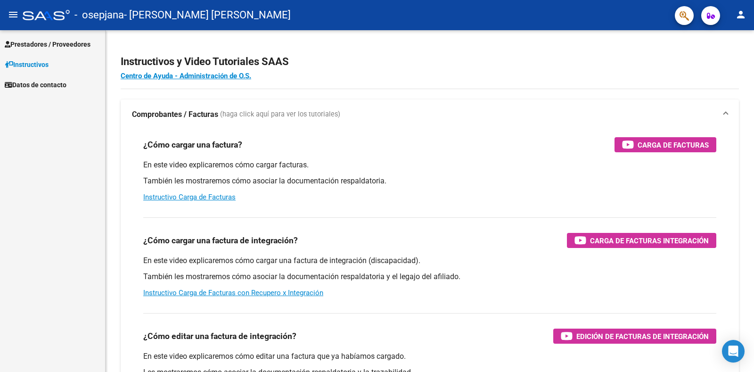 This screenshot has width=754, height=372. Describe the element at coordinates (48, 44) in the screenshot. I see `span: Prestadores / Proveedores` at that location.